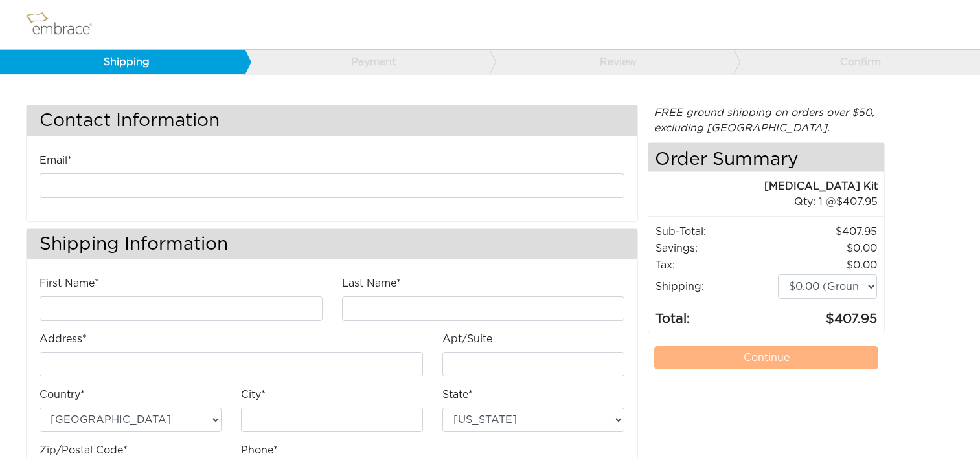  I want to click on td: Tax:, so click(715, 265).